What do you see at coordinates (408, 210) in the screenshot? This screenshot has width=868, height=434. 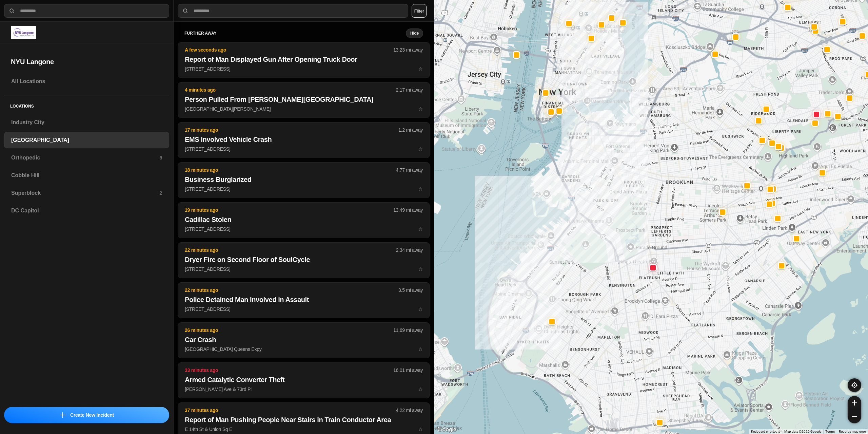 I see `p: 13.49 mi away` at bounding box center [408, 210].